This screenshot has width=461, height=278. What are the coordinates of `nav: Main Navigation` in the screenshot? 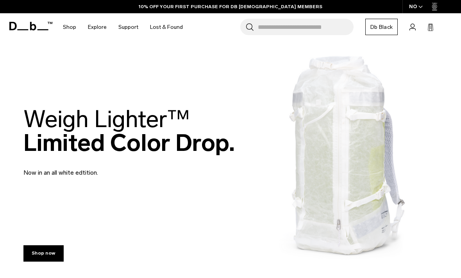 It's located at (123, 27).